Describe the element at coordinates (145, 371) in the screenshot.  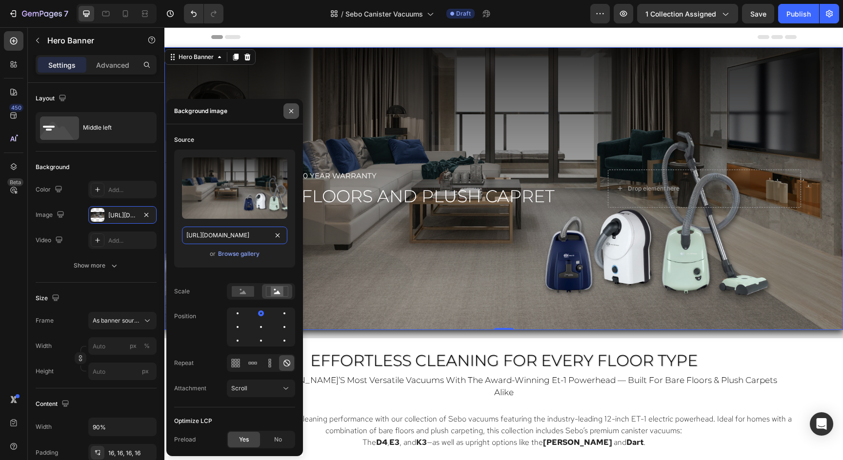
I see `span: px` at that location.